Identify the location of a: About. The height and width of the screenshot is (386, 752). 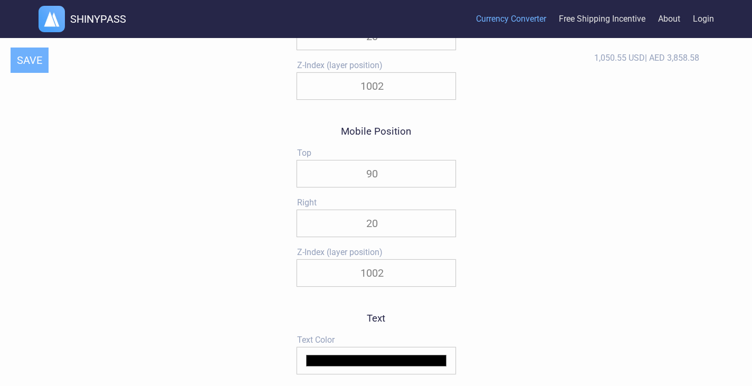
(669, 19).